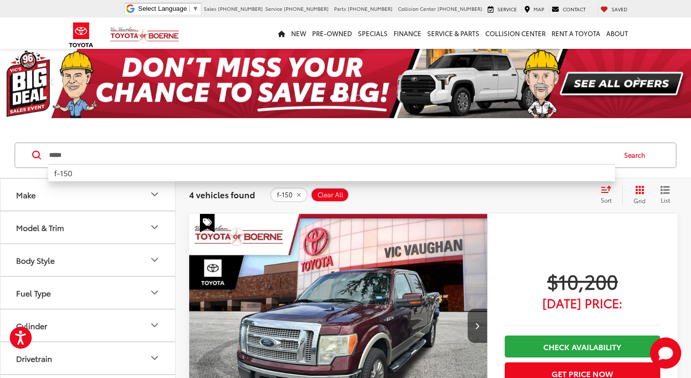 This screenshot has height=378, width=691. I want to click on a: Service, so click(502, 9).